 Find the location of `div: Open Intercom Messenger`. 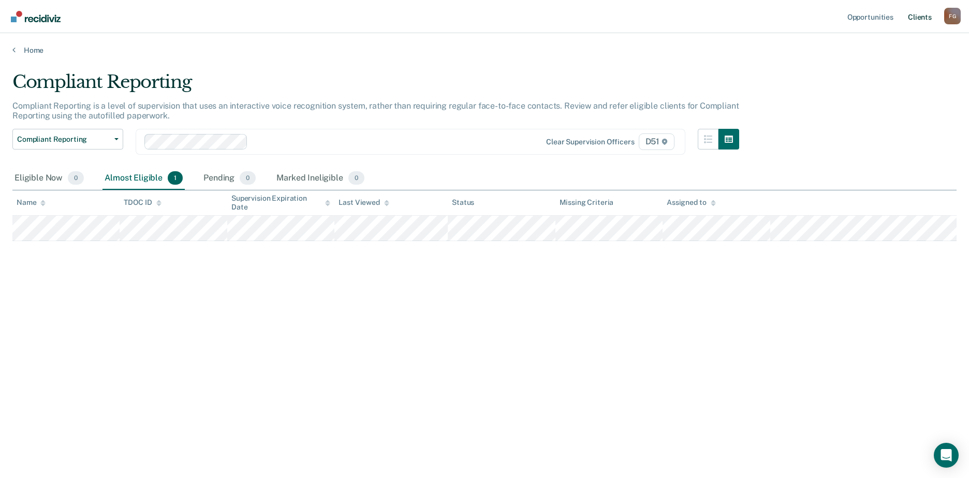

div: Open Intercom Messenger is located at coordinates (946, 455).